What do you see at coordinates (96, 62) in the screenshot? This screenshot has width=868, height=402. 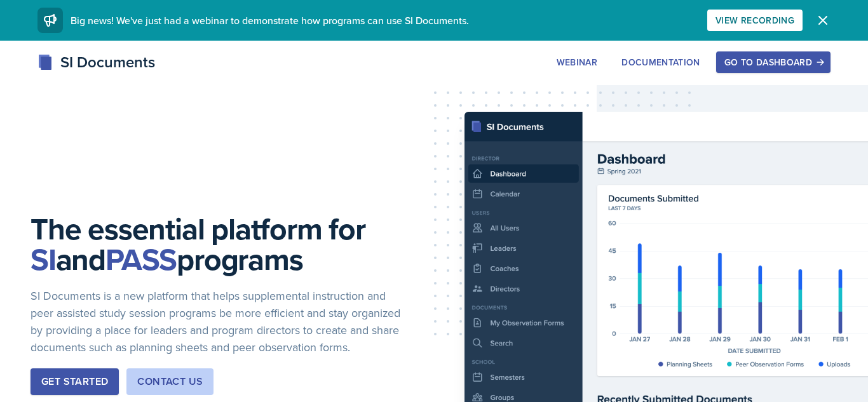 I see `div: SI Documents` at bounding box center [96, 62].